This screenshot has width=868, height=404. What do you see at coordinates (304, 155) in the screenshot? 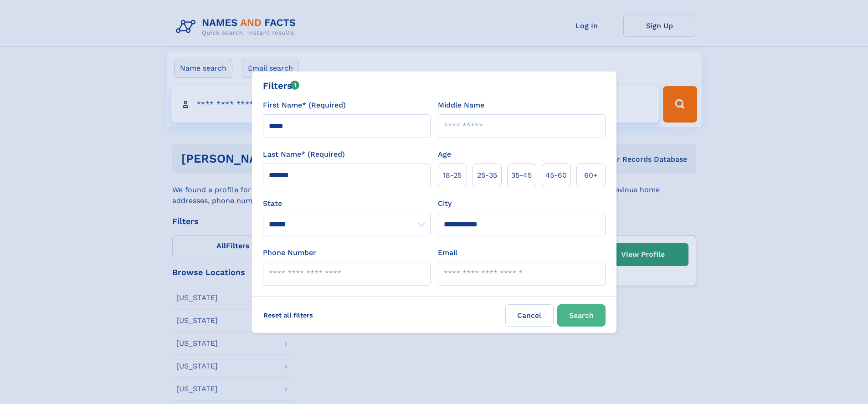
I see `label: Last Name* (Required)` at bounding box center [304, 155].